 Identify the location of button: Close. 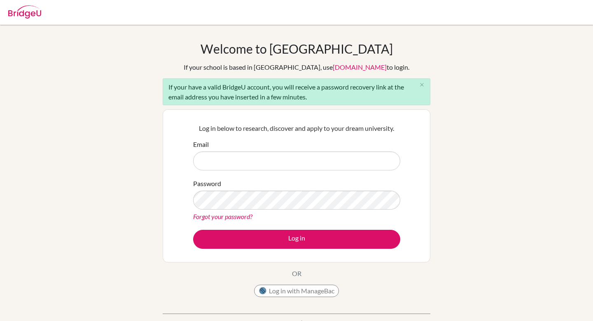
(422, 85).